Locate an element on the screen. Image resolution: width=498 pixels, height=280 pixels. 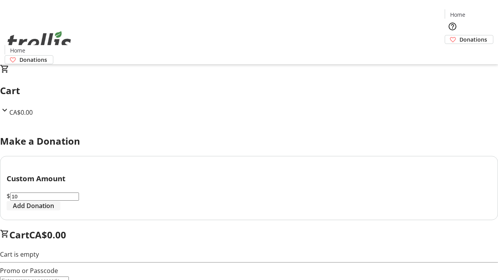
button: Help is located at coordinates (452, 26).